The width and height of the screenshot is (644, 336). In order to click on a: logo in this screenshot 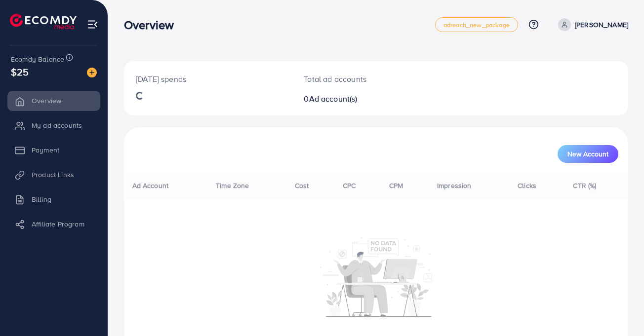, I will do `click(43, 21)`.